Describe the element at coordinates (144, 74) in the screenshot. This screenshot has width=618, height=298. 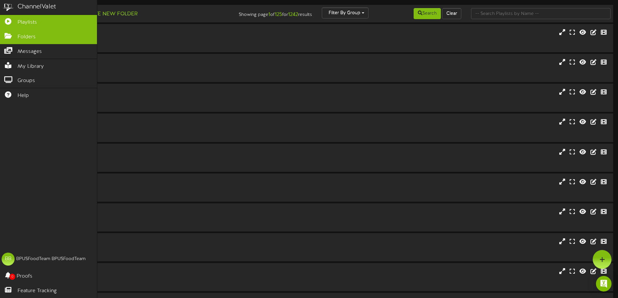
I see `div: # 16071` at that location.